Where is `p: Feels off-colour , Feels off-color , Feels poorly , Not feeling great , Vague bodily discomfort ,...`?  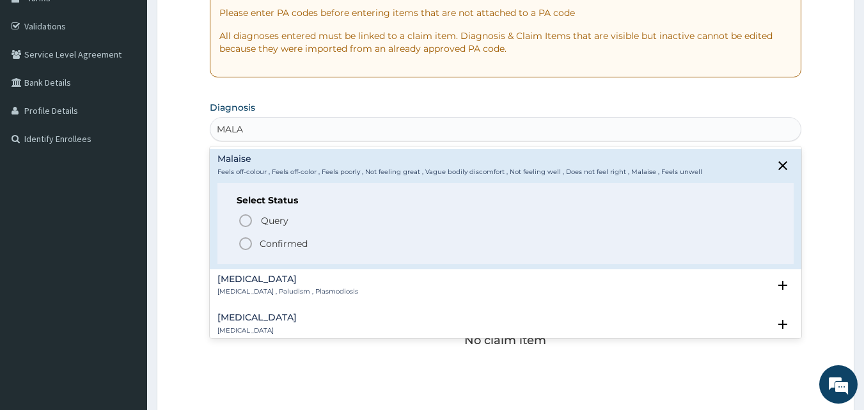 p: Feels off-colour , Feels off-color , Feels poorly , Not feeling great , Vague bodily discomfort ,... is located at coordinates (460, 172).